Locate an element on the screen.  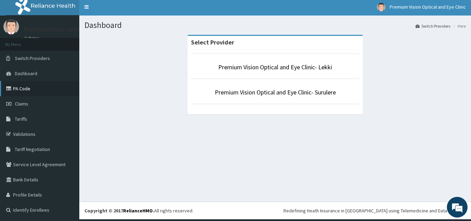
span: Tariffs is located at coordinates (21, 119).